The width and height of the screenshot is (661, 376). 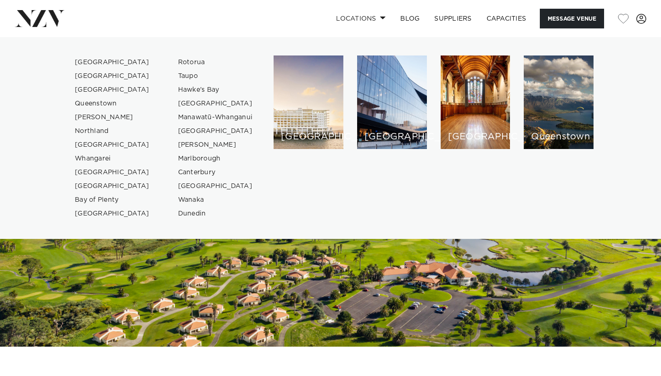 What do you see at coordinates (572, 18) in the screenshot?
I see `button: Message Venue` at bounding box center [572, 18].